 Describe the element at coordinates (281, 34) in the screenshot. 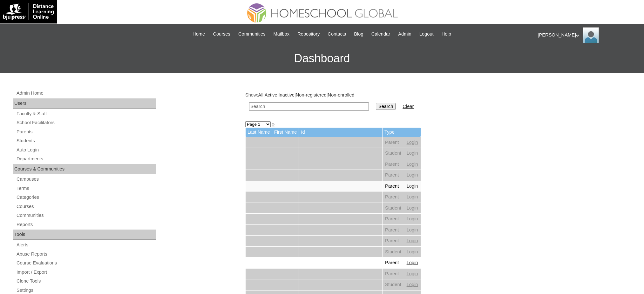

I see `a: Mailbox` at that location.